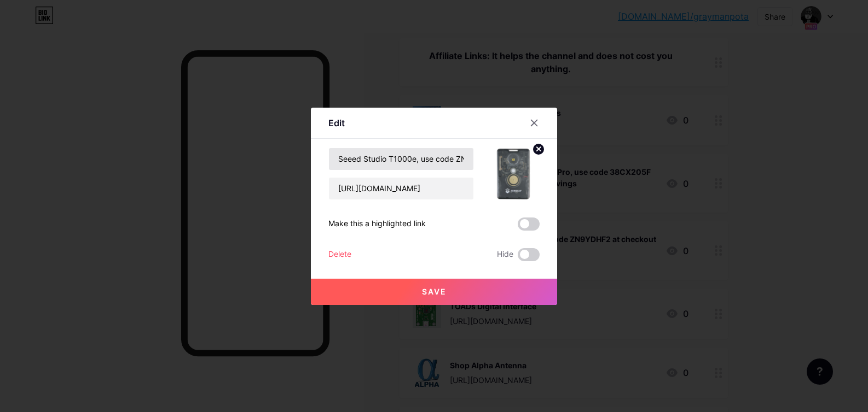 This screenshot has width=868, height=412. I want to click on img: link_thumbnail, so click(513, 174).